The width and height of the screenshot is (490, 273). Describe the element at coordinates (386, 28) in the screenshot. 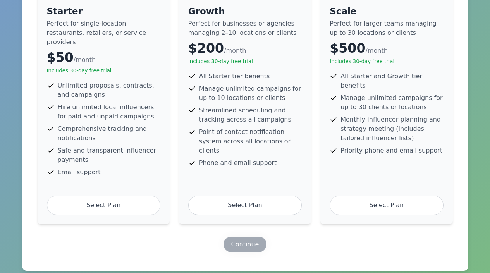

I see `p: Perfect for larger teams managing up to 30 locations or clients` at that location.